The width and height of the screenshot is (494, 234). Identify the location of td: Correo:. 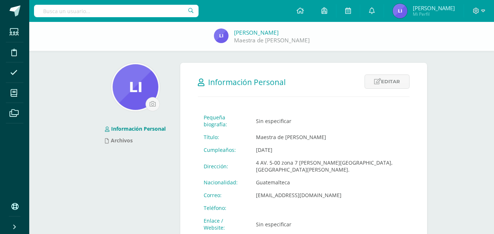
(224, 195).